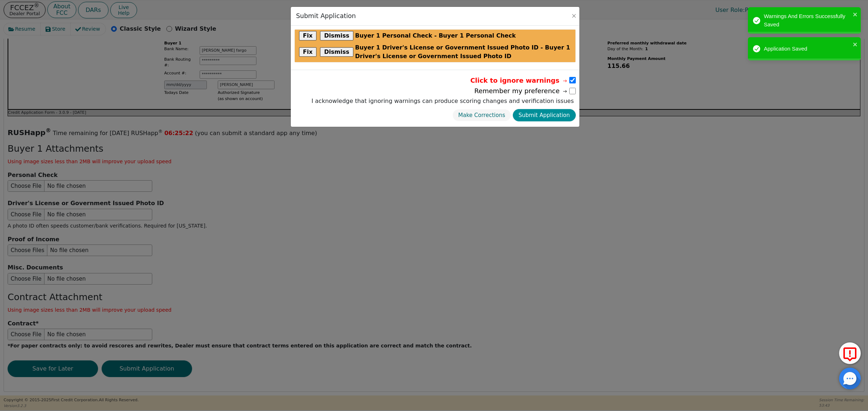  What do you see at coordinates (807, 49) in the screenshot?
I see `div: Application Saved` at bounding box center [807, 49].